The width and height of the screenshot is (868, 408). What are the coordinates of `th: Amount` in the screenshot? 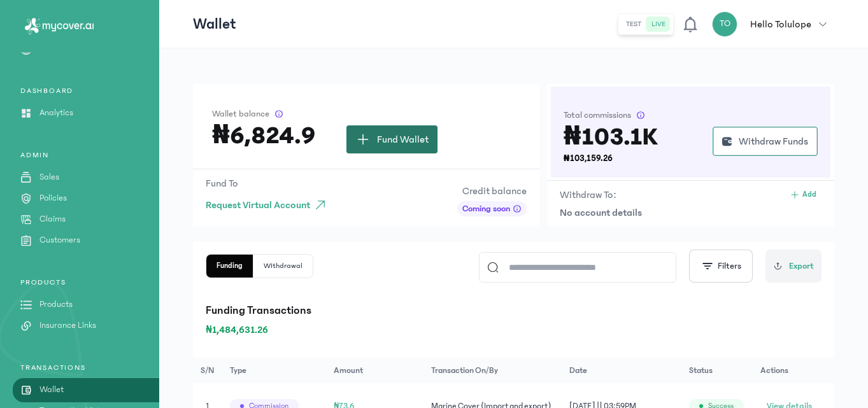 It's located at (375, 371).